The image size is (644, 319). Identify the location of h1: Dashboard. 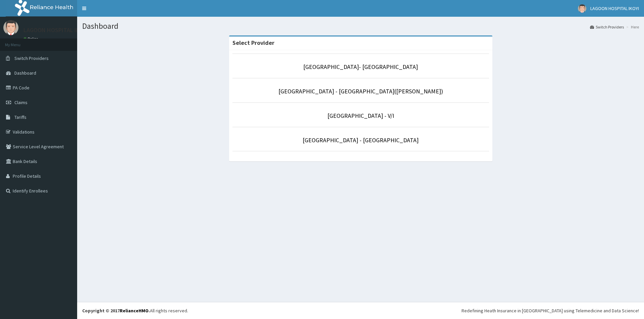
(361, 26).